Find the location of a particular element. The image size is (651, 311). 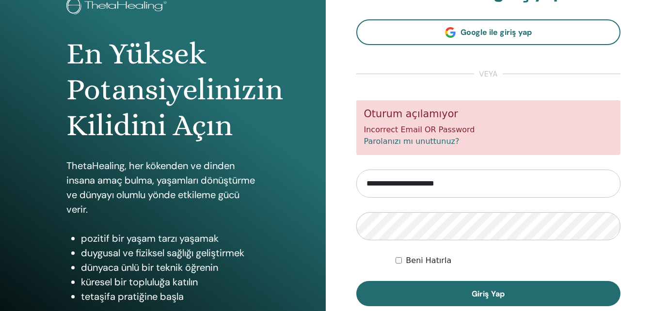

div: Incorrect Email OR Password is located at coordinates (489, 128).